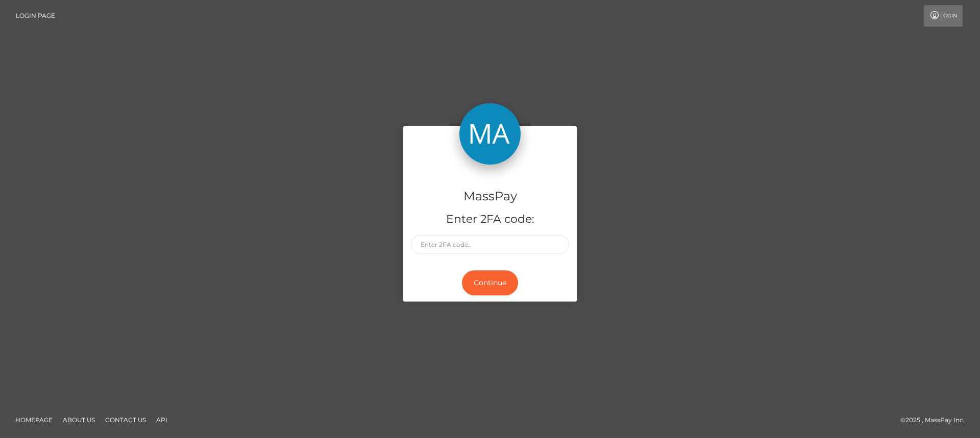 This screenshot has width=980, height=438. What do you see at coordinates (162, 419) in the screenshot?
I see `a: API` at bounding box center [162, 419].